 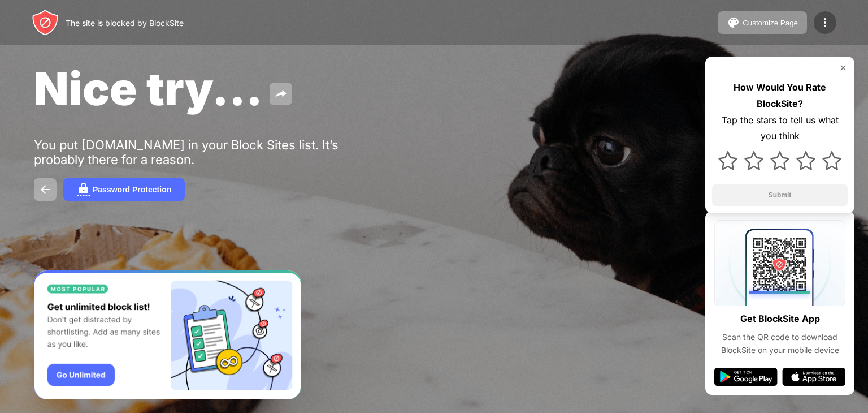 I want to click on span: Nice try..., so click(x=148, y=88).